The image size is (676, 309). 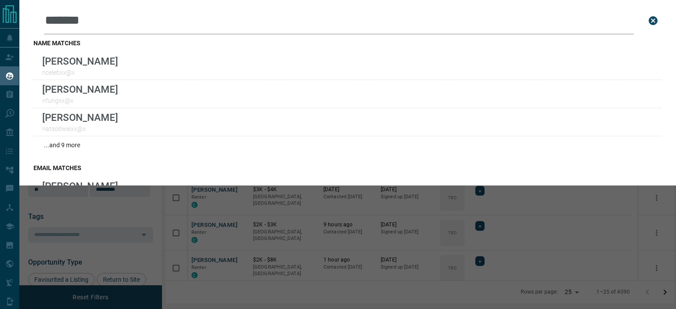 I want to click on p: natsodweixx@x, so click(x=80, y=129).